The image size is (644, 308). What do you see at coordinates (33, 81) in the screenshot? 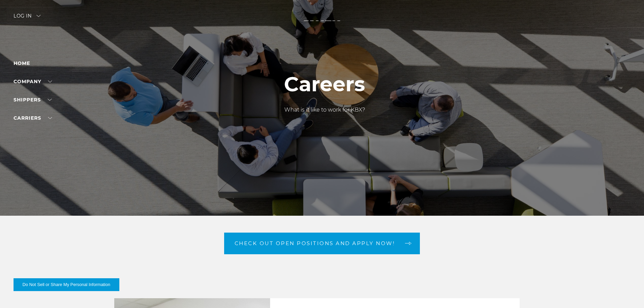
I see `a: Company` at bounding box center [33, 81].